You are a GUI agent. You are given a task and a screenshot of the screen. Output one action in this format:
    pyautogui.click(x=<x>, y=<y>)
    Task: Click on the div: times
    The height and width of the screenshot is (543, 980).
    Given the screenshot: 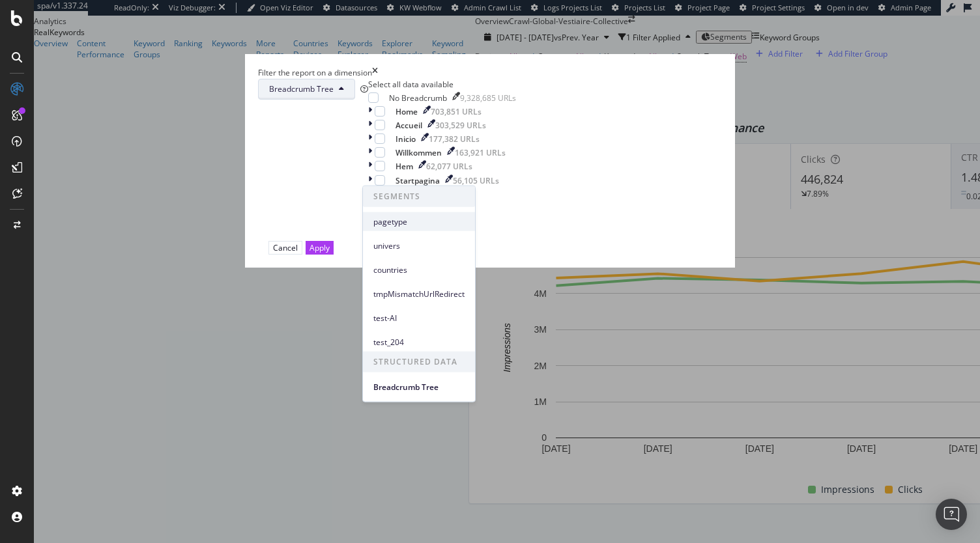 What is the action you would take?
    pyautogui.click(x=375, y=72)
    